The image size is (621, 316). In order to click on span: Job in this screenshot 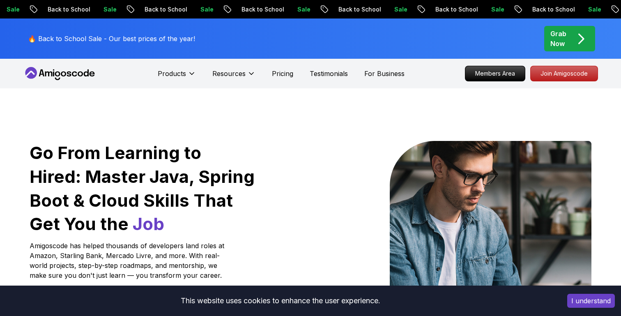, I will do `click(148, 223)`.